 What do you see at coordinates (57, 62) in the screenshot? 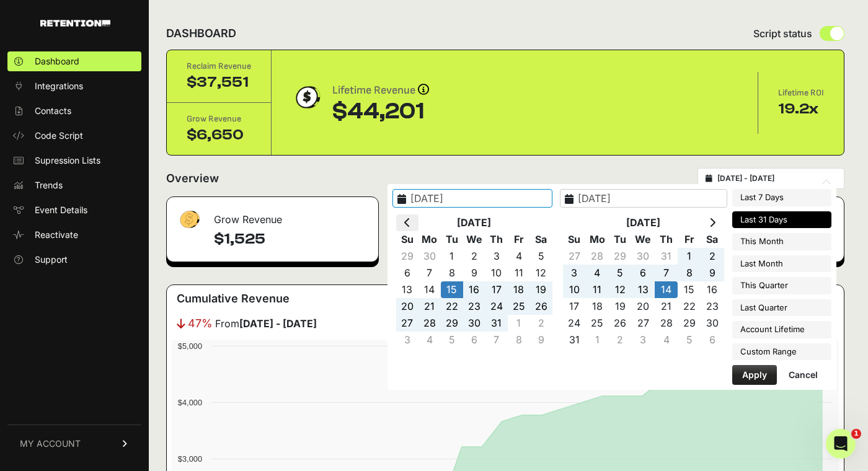
I see `span: Dashboard` at bounding box center [57, 62].